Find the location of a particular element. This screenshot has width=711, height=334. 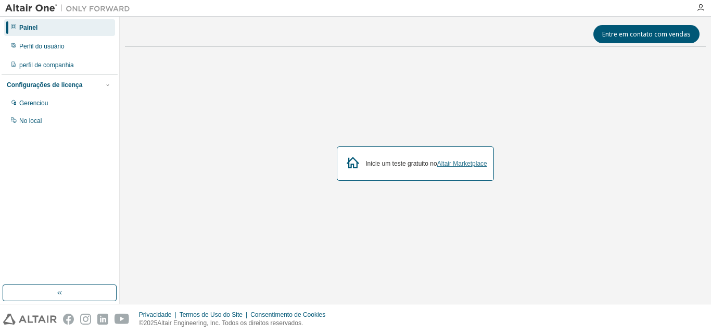

img: instagram.svg is located at coordinates (85, 319).